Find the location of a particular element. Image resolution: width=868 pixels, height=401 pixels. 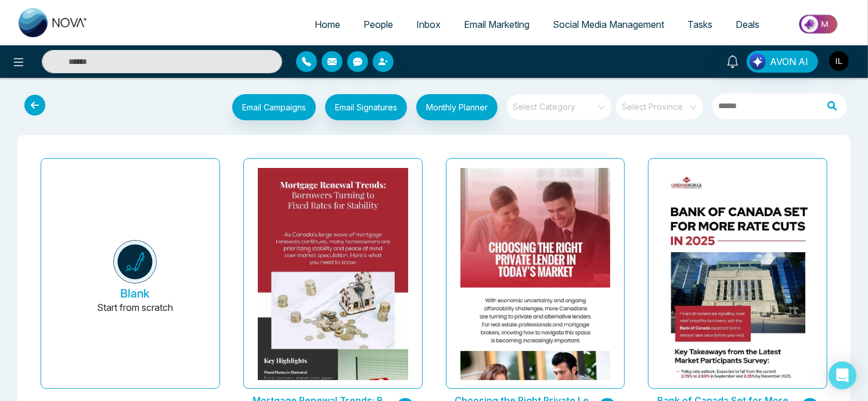

img: User Avatar is located at coordinates (839, 61).